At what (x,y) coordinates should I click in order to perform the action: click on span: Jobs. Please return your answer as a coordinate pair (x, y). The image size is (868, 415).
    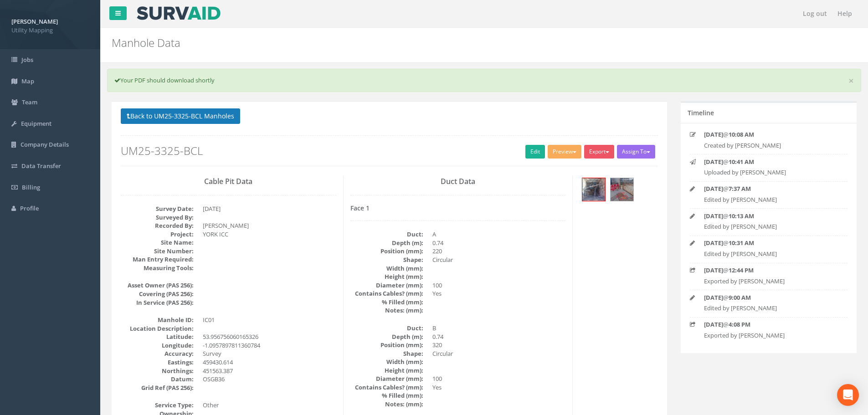
    Looking at the image, I should click on (28, 60).